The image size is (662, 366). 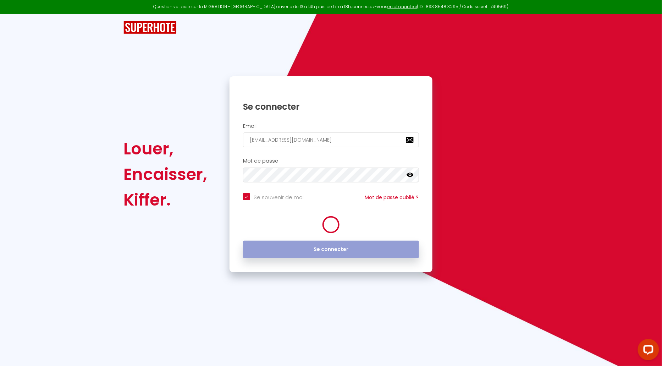 I want to click on h1: Se connecter, so click(x=331, y=106).